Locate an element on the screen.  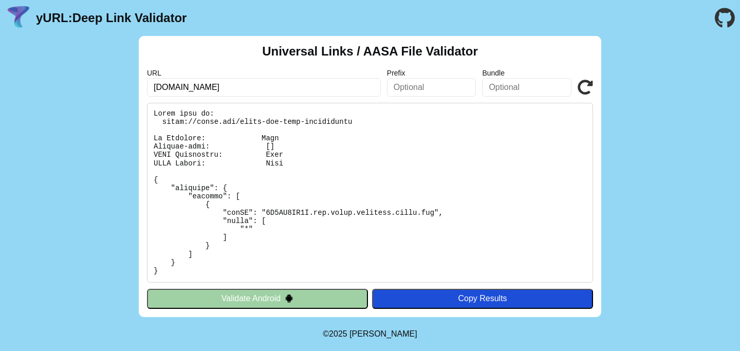
img: droidIcon.svg is located at coordinates (289, 298).